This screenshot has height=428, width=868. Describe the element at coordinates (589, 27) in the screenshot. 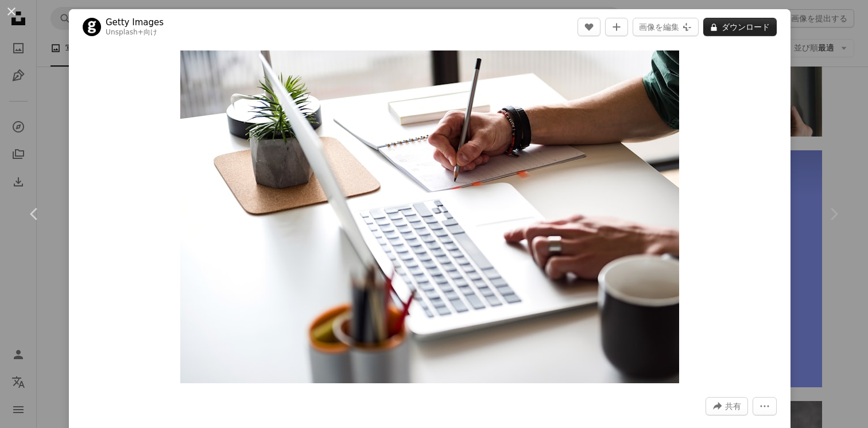

I see `button: いいね！` at that location.